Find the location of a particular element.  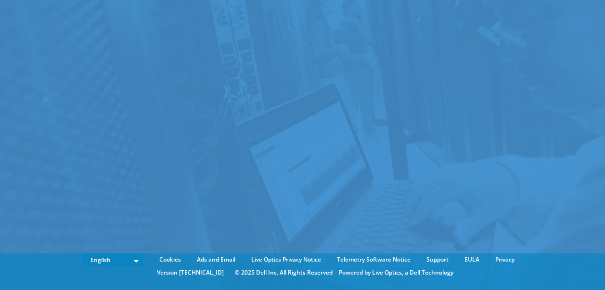

a: Cookies is located at coordinates (170, 259).